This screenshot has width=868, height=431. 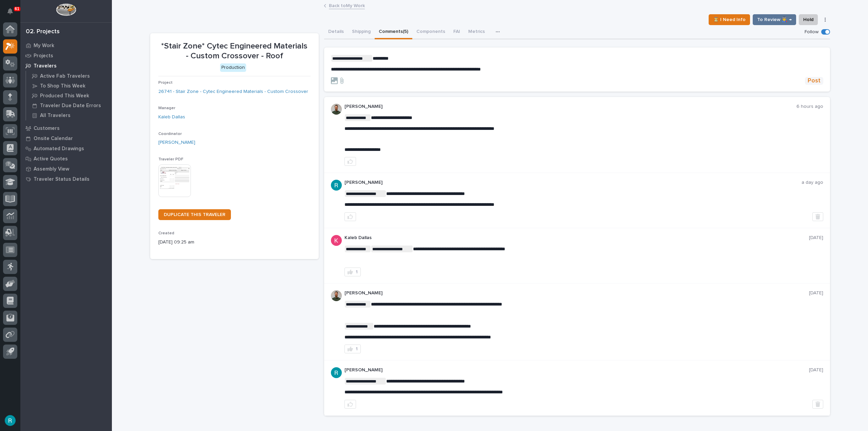 I want to click on p: Automated Drawings, so click(x=59, y=149).